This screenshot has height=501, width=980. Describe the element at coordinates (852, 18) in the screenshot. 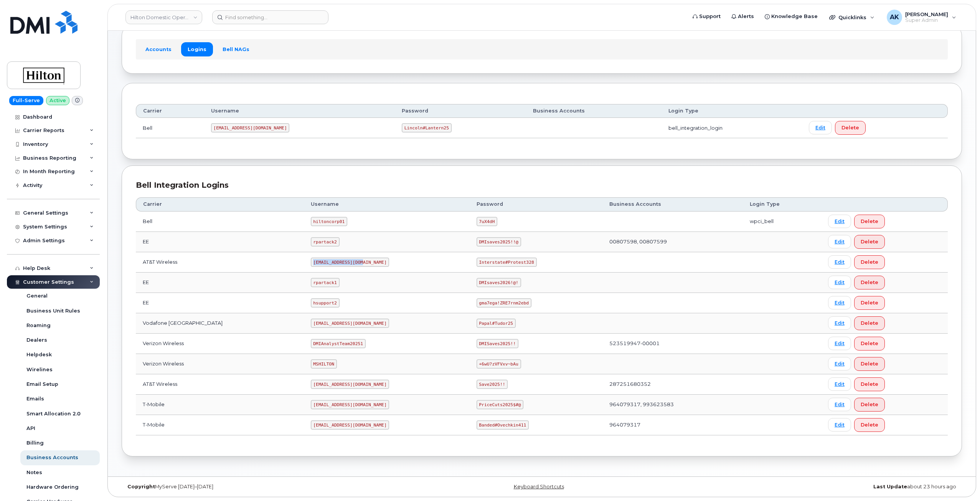

I see `span: Quicklinks` at that location.